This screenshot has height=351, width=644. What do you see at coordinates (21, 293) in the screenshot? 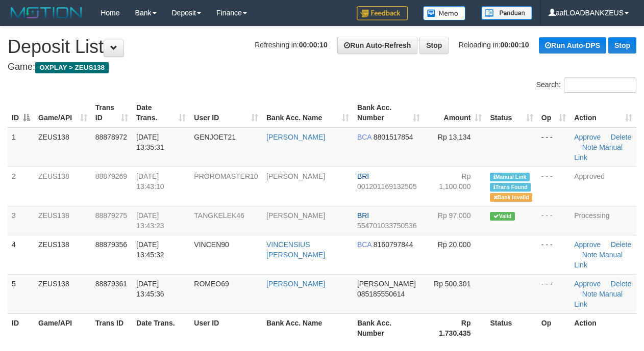
I see `td: 5` at bounding box center [21, 293].